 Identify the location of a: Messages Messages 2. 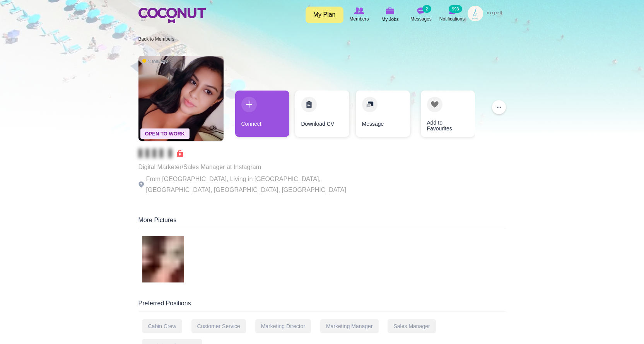
(421, 14).